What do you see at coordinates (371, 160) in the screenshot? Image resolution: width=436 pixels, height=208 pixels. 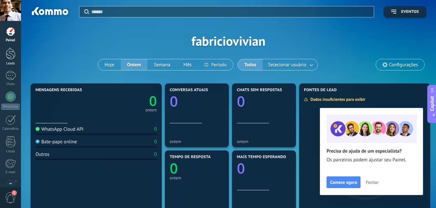 I see `span: Os parceiros podem ajustar seu Painel.` at bounding box center [371, 160].